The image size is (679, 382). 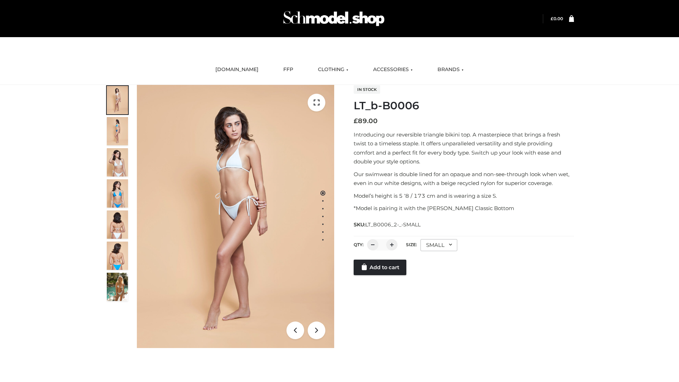 I want to click on a: Schmodel Admin 964, so click(x=334, y=18).